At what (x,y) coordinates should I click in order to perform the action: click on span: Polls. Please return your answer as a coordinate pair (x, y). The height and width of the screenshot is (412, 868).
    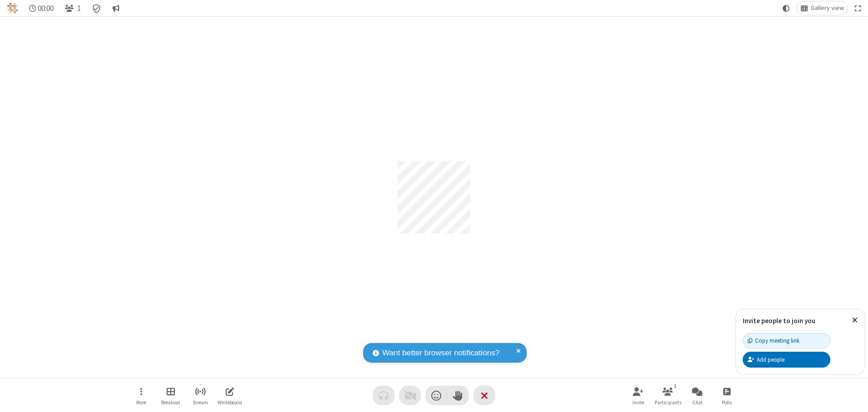
    Looking at the image, I should click on (727, 403).